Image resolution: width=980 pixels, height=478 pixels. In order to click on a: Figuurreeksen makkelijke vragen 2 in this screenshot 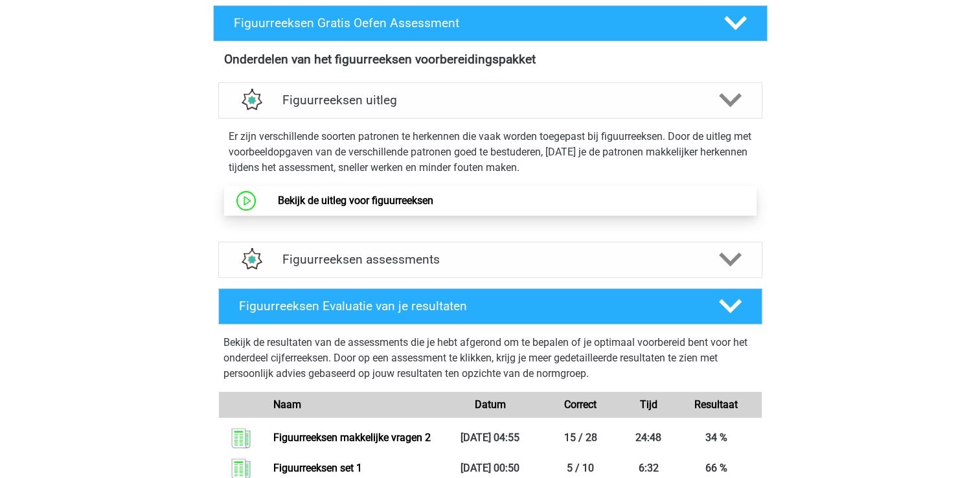, I will do `click(352, 437)`.